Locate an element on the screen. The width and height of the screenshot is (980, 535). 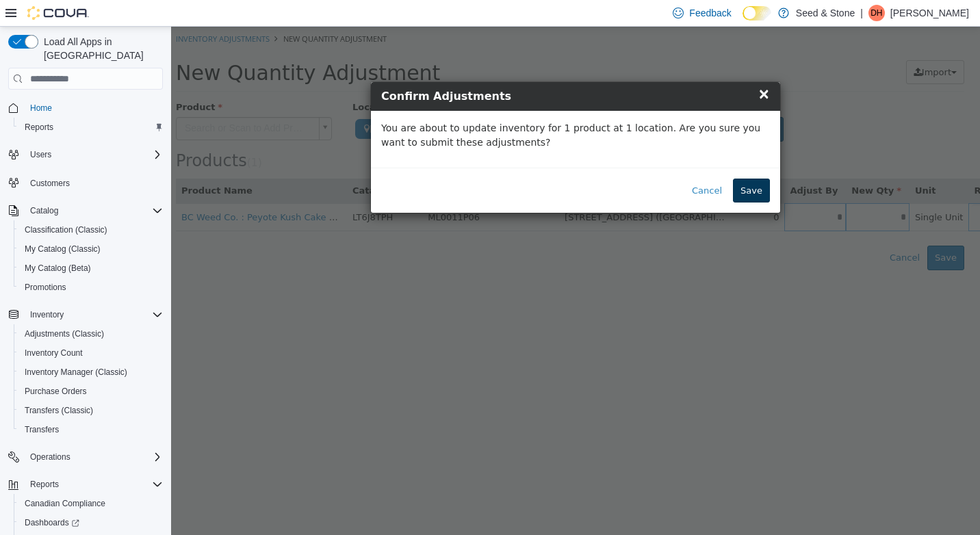
a: Inventory Count is located at coordinates (54, 353).